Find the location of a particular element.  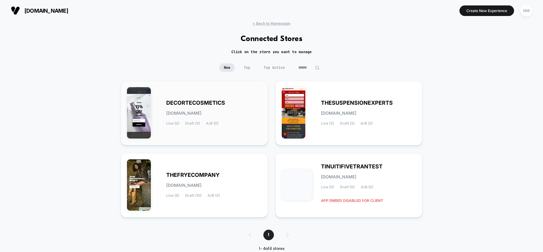

span: New is located at coordinates (227, 68).